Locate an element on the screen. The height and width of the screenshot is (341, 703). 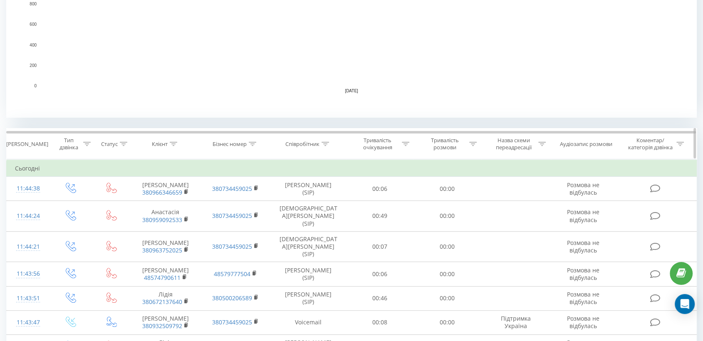
td: 00:49 is located at coordinates (380, 216).